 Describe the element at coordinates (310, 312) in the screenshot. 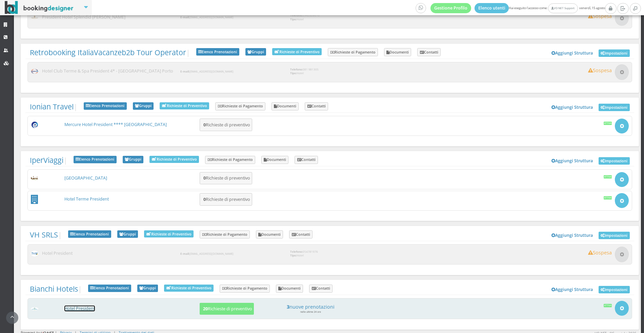

I see `small: nelle ultime 24 ore` at that location.